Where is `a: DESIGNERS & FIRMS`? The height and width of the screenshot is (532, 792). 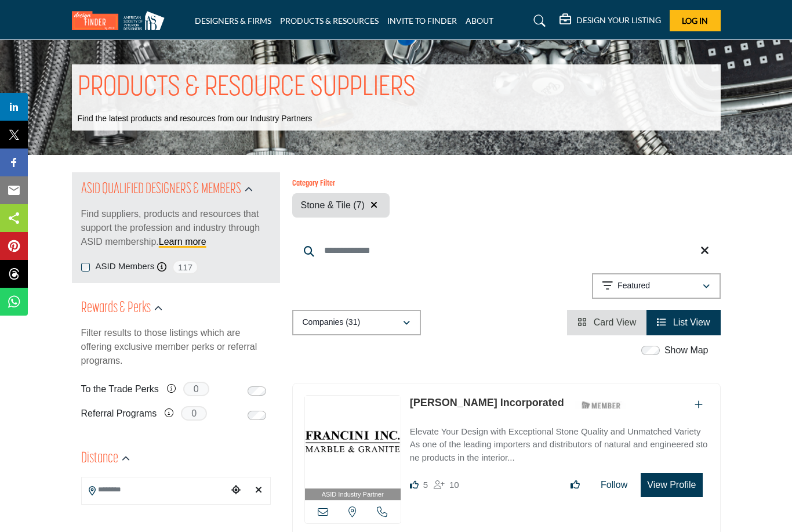
a: DESIGNERS & FIRMS is located at coordinates (233, 20).